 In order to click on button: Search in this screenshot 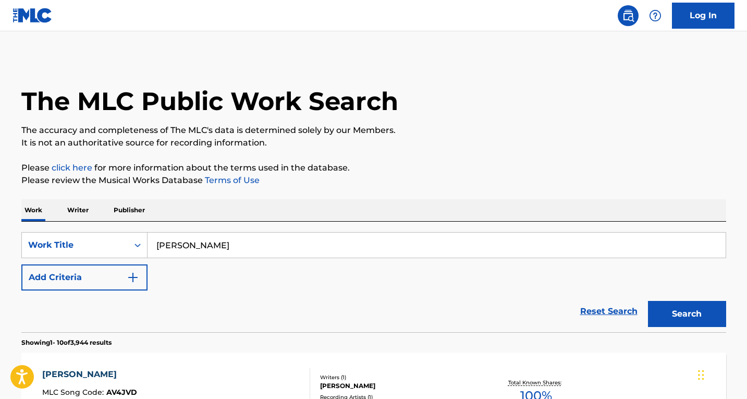, I will do `click(687, 314)`.